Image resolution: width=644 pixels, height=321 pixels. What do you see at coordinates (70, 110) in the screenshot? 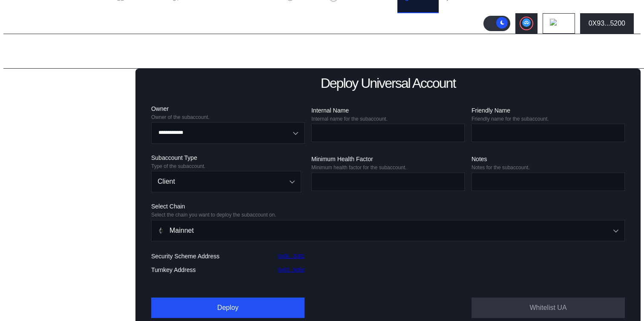
I see `div: Deploy Existing Subaccount` at bounding box center [70, 110].